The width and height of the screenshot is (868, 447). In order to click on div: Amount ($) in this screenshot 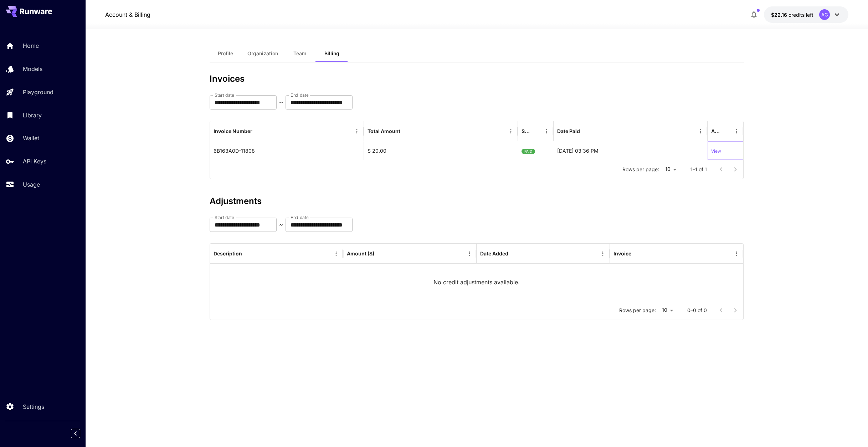, I will do `click(360, 253)`.